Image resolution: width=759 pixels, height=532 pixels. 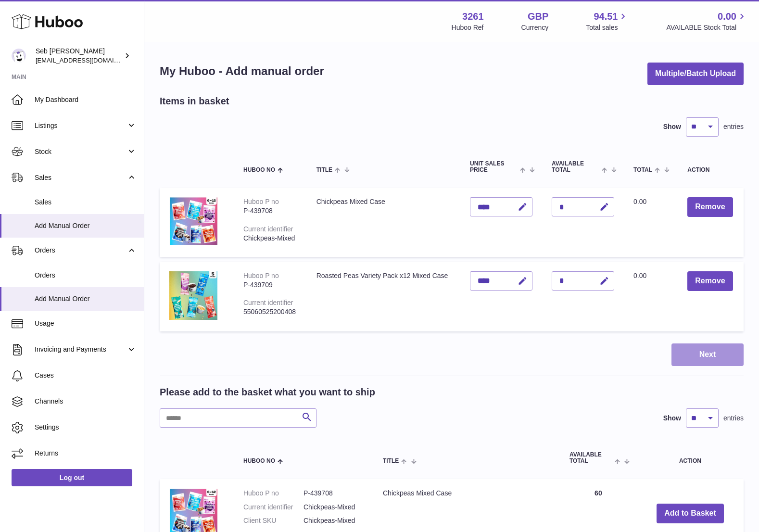 I want to click on img: Chickpeas Mixed Case, so click(x=193, y=221).